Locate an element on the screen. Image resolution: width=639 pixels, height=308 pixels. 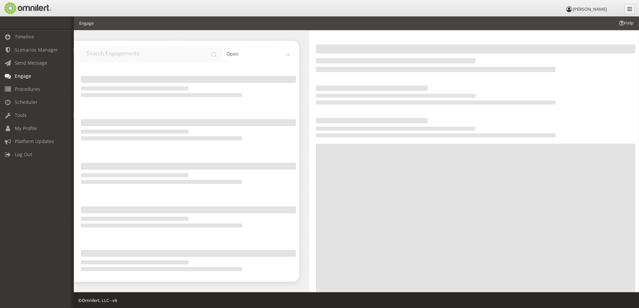
span: Scheduler is located at coordinates (26, 102).